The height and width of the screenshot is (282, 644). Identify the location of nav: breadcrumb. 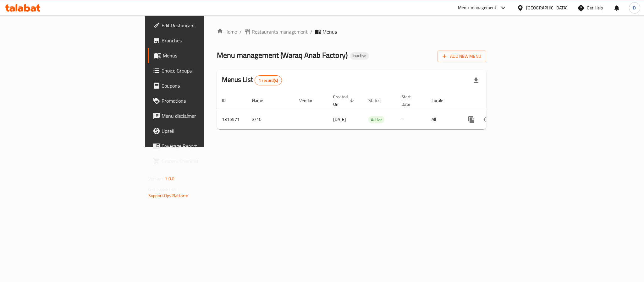
(351, 32).